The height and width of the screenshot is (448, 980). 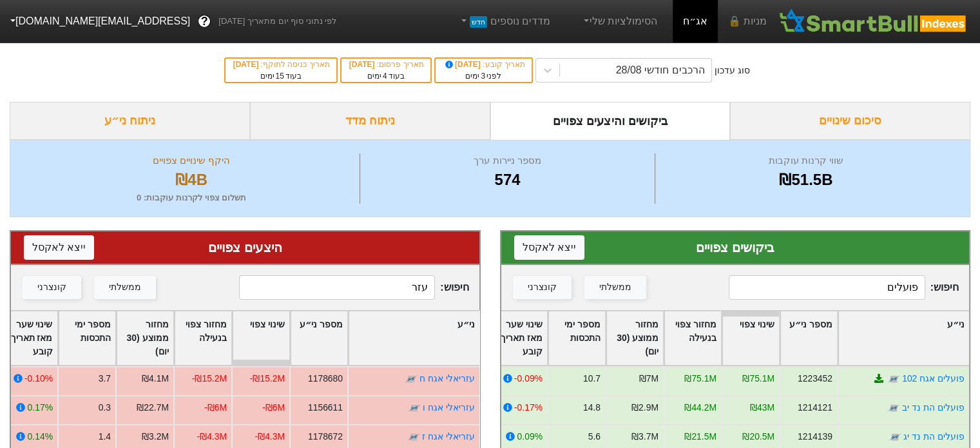 I want to click on a: פועלים הת נד יב, so click(x=933, y=408).